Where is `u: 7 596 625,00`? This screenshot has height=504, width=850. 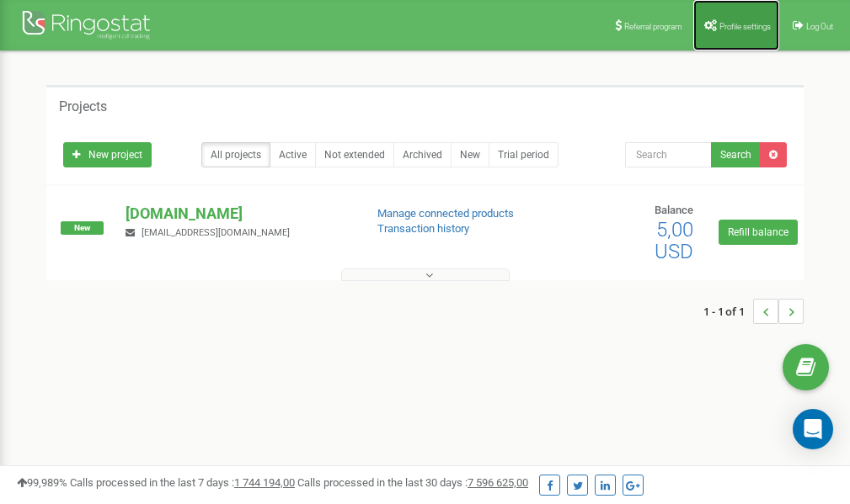
u: 7 596 625,00 is located at coordinates (498, 482).